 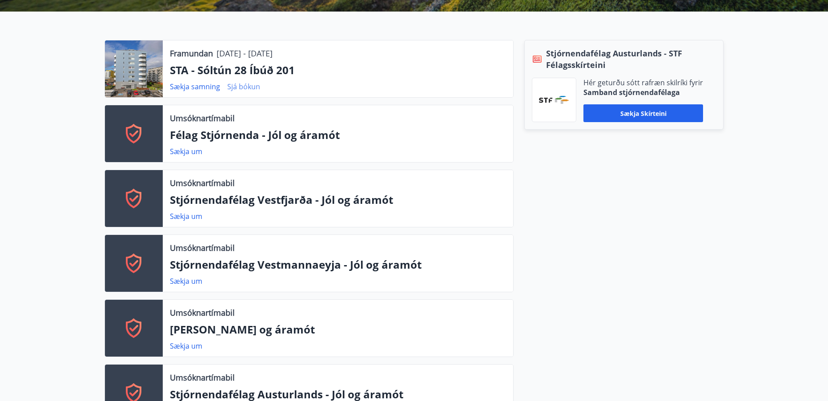 What do you see at coordinates (643, 92) in the screenshot?
I see `p: Samband stjórnendafélaga` at bounding box center [643, 92].